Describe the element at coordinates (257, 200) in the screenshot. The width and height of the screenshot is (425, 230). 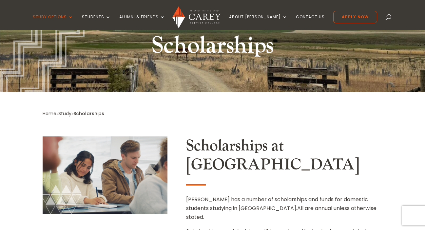
I see `span: a number of` at that location.